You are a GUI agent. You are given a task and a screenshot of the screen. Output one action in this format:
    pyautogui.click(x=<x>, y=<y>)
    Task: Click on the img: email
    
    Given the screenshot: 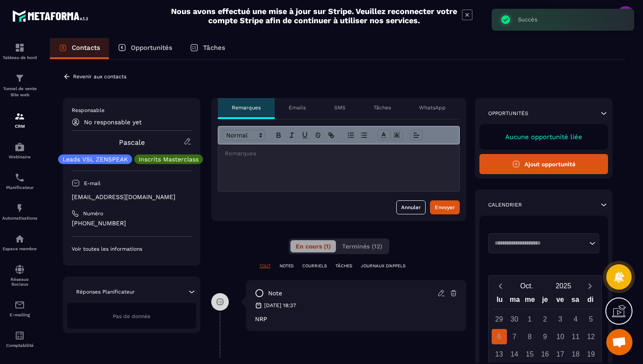 What is the action you would take?
    pyautogui.click(x=20, y=305)
    